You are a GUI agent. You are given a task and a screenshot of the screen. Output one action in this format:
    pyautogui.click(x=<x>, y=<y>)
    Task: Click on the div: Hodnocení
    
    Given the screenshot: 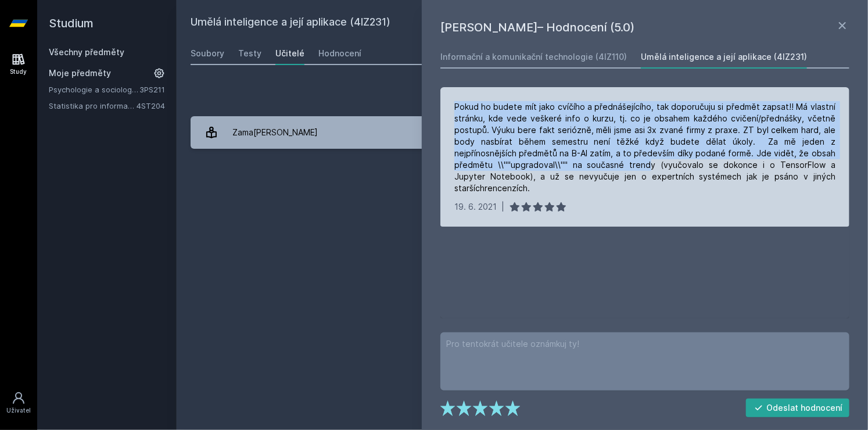 What is the action you would take?
    pyautogui.click(x=340, y=53)
    